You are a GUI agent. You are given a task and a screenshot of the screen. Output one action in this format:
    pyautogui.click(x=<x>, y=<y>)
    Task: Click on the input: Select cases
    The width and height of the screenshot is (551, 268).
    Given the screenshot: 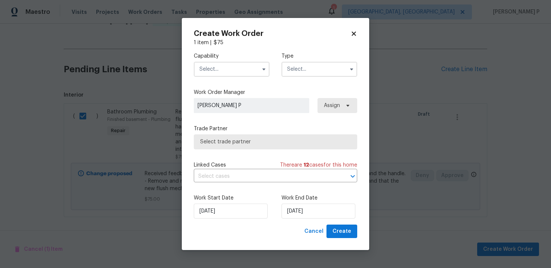 What is the action you would take?
    pyautogui.click(x=265, y=177)
    